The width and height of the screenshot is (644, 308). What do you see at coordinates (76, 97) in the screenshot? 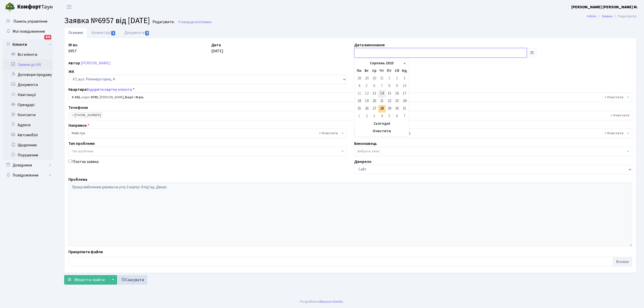
I see `b: 3-361` at bounding box center [76, 97].